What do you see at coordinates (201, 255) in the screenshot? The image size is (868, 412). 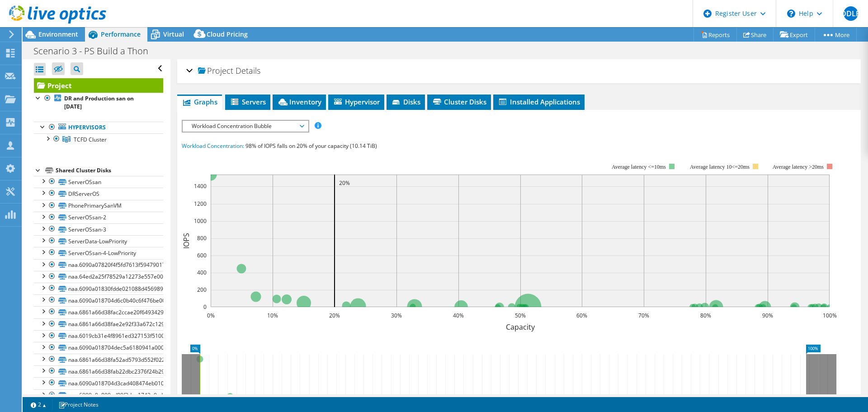 I see `text: 600` at bounding box center [201, 255].